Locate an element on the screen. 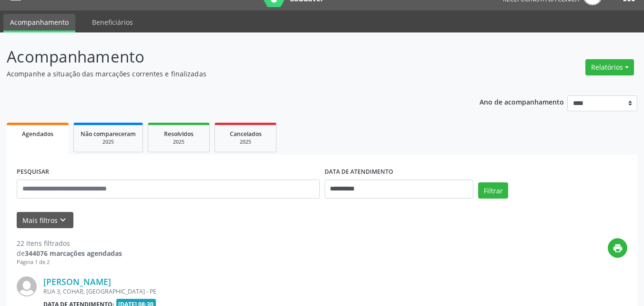  button: print is located at coordinates (618, 248).